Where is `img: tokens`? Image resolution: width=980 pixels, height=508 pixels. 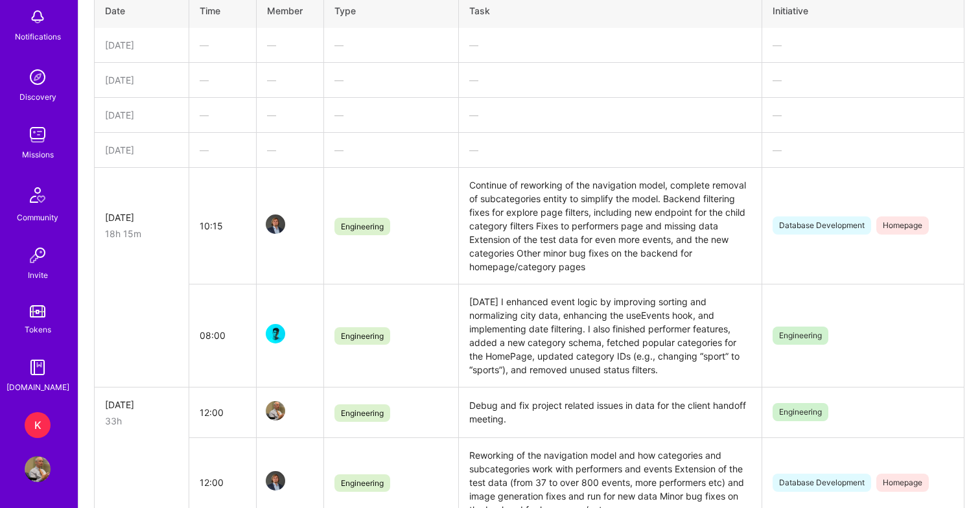
img: tokens is located at coordinates (37, 311).